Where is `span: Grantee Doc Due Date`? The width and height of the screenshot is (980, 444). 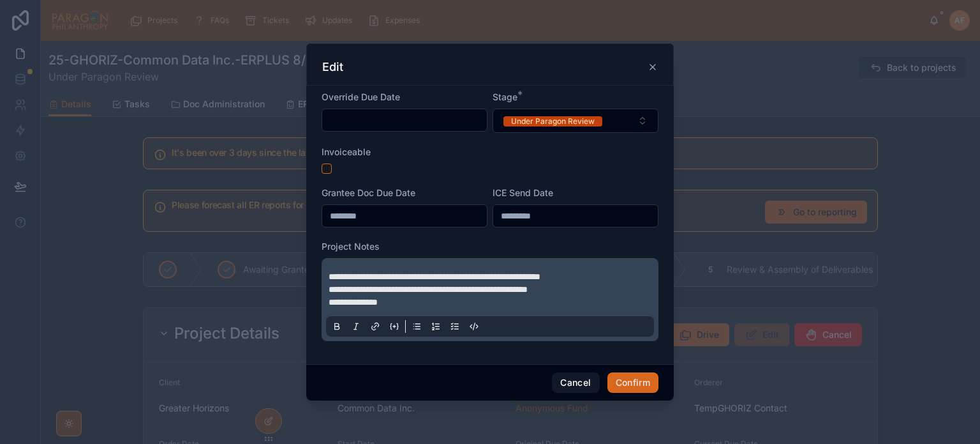
span: Grantee Doc Due Date is located at coordinates (368, 192).